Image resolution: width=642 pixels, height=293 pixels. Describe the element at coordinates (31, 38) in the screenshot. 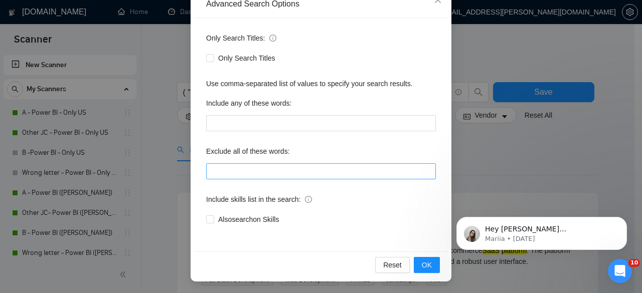

I see `img: Profile image for Mariia` at that location.